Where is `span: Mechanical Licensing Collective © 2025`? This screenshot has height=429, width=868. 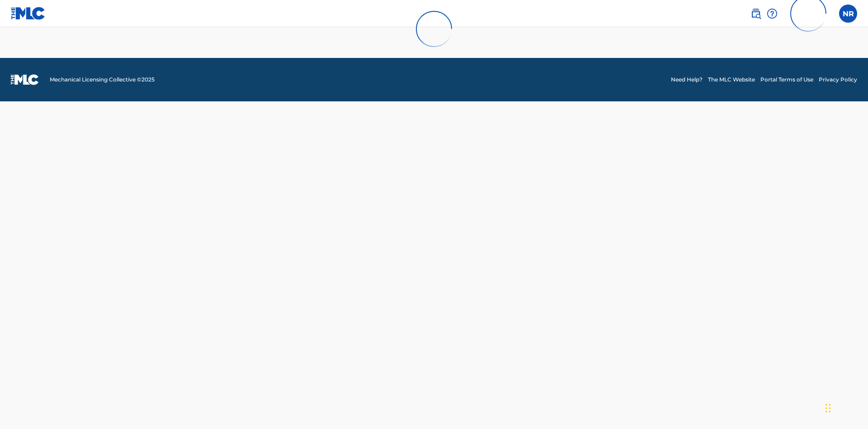
span: Mechanical Licensing Collective © 2025 is located at coordinates (102, 80).